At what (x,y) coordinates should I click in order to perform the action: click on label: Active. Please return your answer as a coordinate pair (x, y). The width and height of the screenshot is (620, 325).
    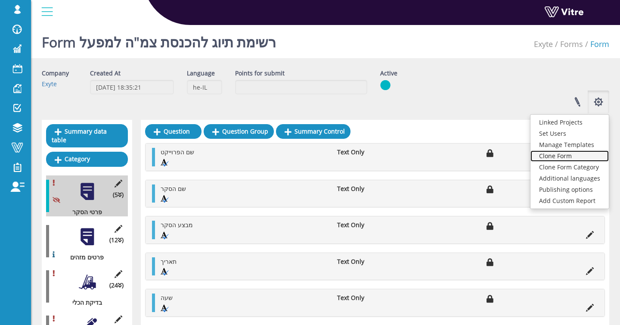
    Looking at the image, I should click on (389, 73).